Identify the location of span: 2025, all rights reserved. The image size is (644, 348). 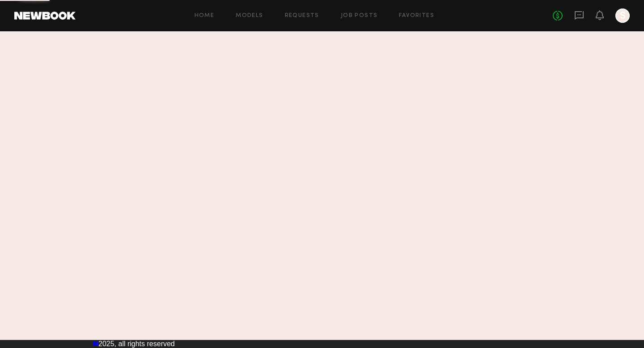
(137, 344).